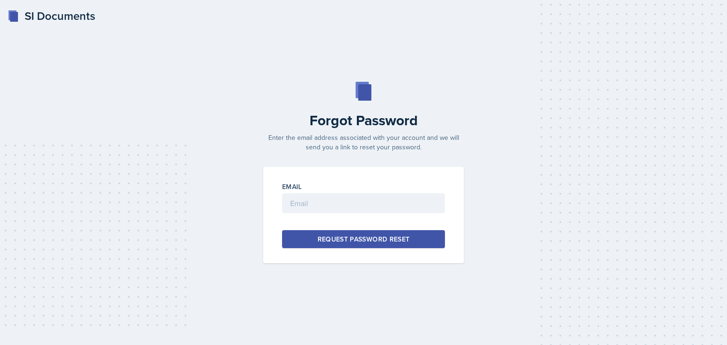  Describe the element at coordinates (363, 239) in the screenshot. I see `div: Request Password Reset` at that location.